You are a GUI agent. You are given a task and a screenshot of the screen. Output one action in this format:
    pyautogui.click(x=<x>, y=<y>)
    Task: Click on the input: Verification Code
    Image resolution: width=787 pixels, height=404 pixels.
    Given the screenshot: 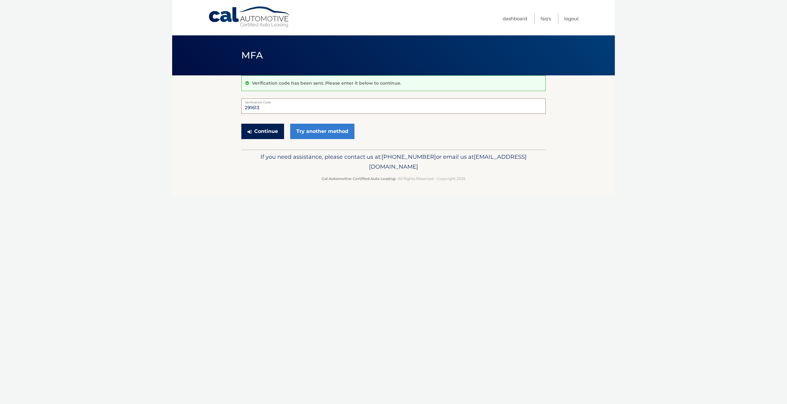 What is the action you would take?
    pyautogui.click(x=393, y=106)
    